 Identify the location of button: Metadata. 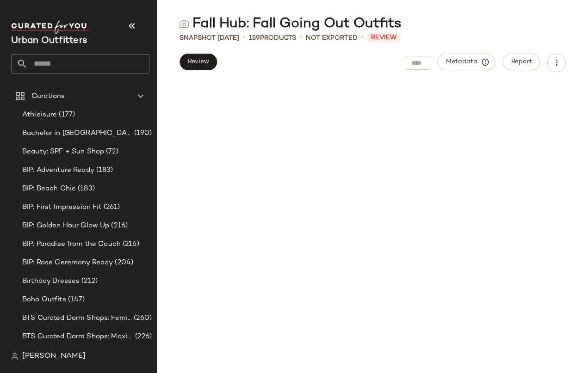
(466, 62).